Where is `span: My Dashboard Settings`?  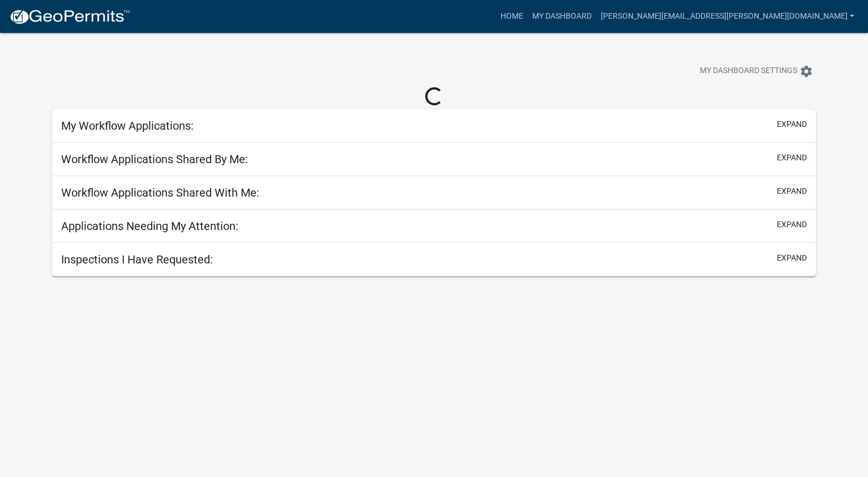 span: My Dashboard Settings is located at coordinates (748, 72).